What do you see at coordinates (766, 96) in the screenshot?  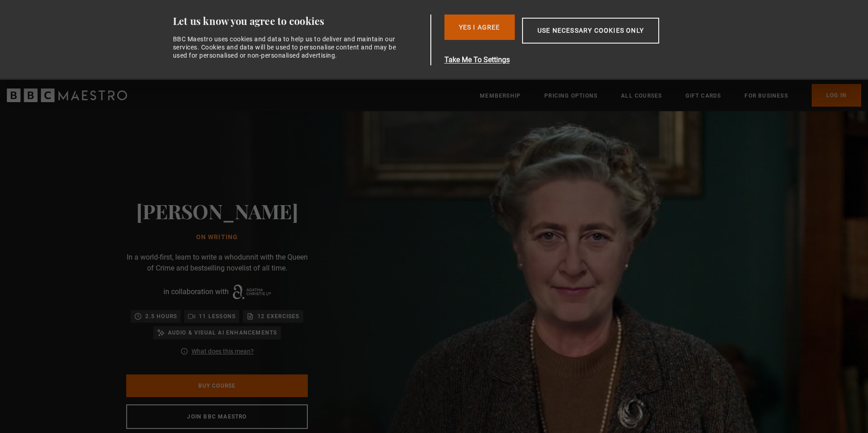 I see `a: For business` at bounding box center [766, 96].